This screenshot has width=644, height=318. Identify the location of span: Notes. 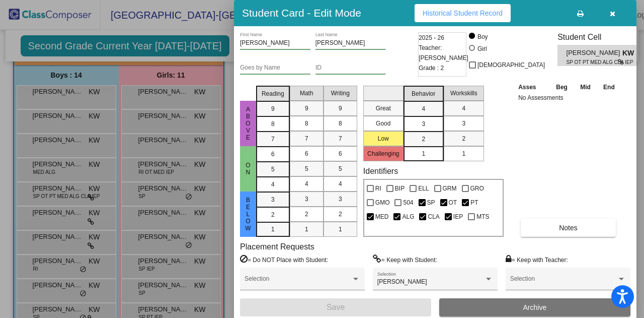
(568, 228).